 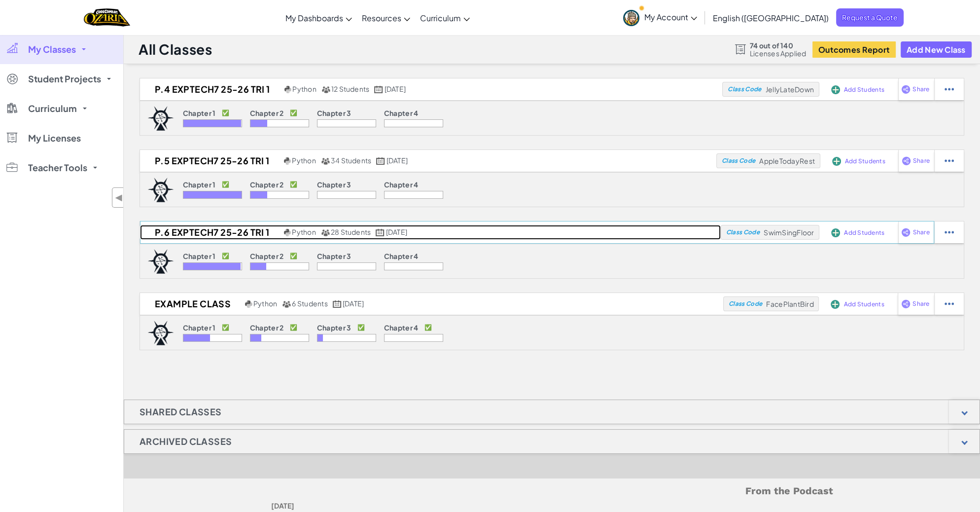 I want to click on h2: Example Class, so click(x=191, y=304).